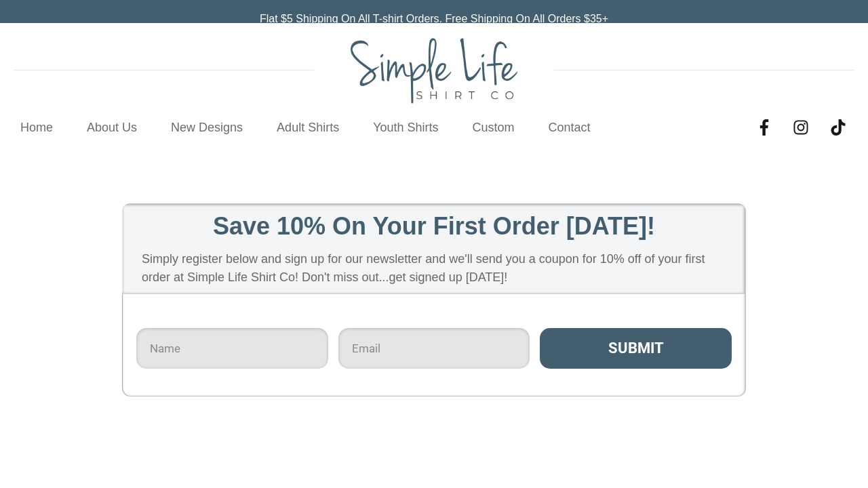 Image resolution: width=868 pixels, height=488 pixels. What do you see at coordinates (636, 348) in the screenshot?
I see `span: SUBMIT` at bounding box center [636, 348].